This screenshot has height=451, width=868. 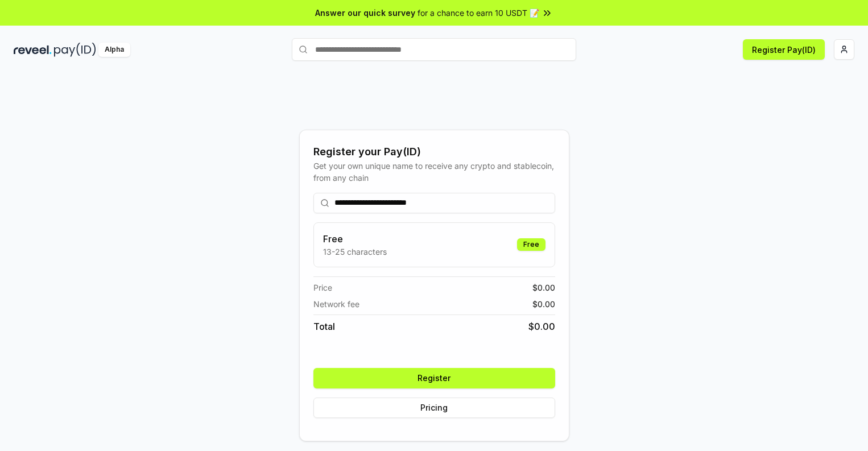 I want to click on button: Pricing, so click(x=434, y=407).